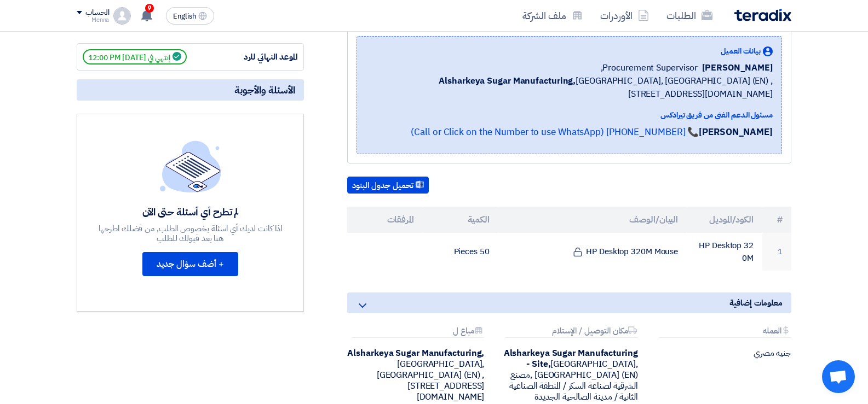  Describe the element at coordinates (191, 167) in the screenshot. I see `img: empty_state_list.svg` at that location.